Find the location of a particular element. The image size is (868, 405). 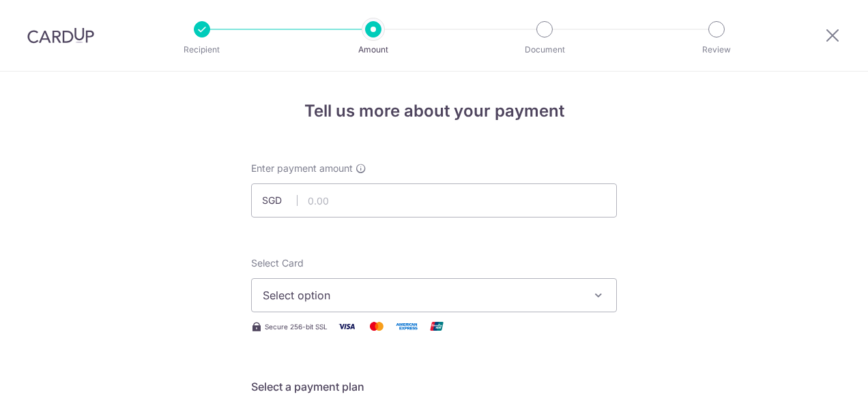

span: SGD is located at coordinates (279, 200).